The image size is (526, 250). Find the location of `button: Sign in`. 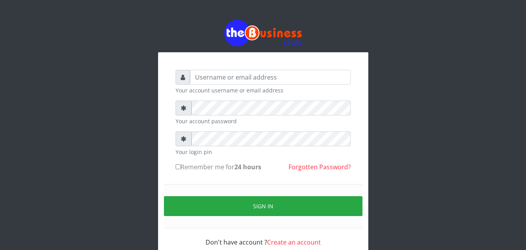

button: Sign in is located at coordinates (263, 206).